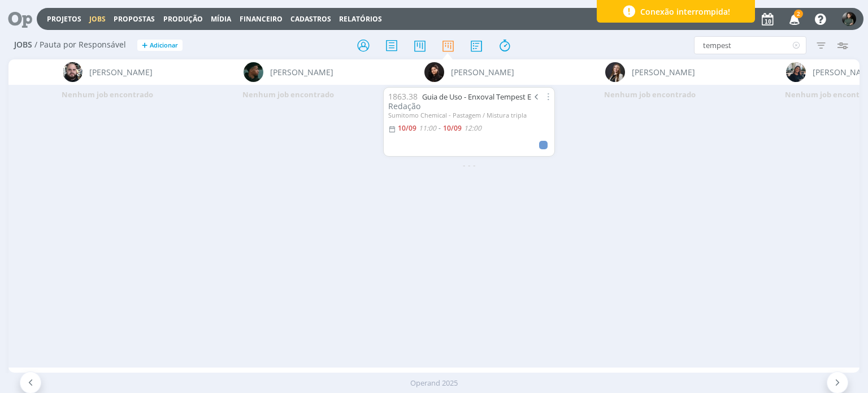 This screenshot has width=868, height=393. I want to click on a: Jobs, so click(97, 19).